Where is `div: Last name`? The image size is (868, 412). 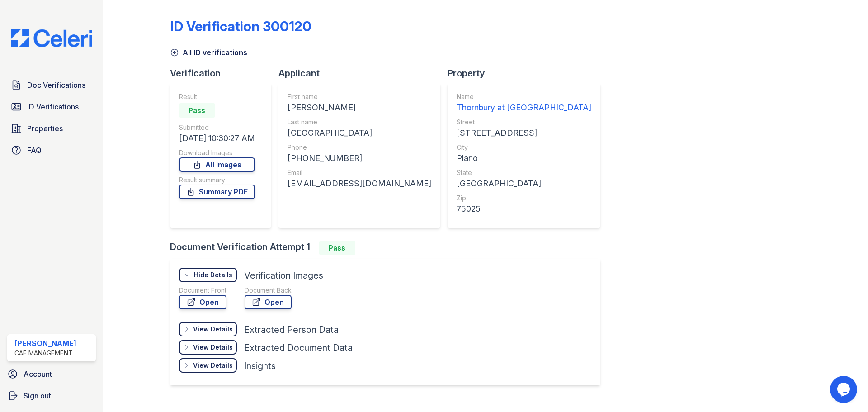
div: Last name is located at coordinates (360, 122).